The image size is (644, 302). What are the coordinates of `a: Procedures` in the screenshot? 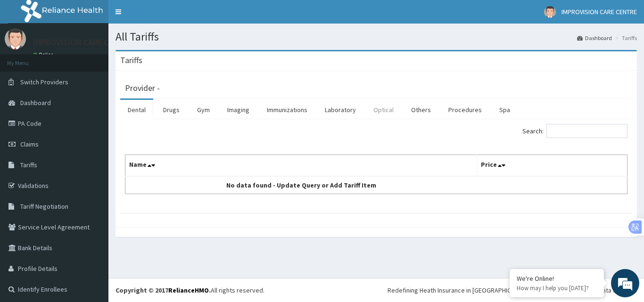 It's located at (465, 110).